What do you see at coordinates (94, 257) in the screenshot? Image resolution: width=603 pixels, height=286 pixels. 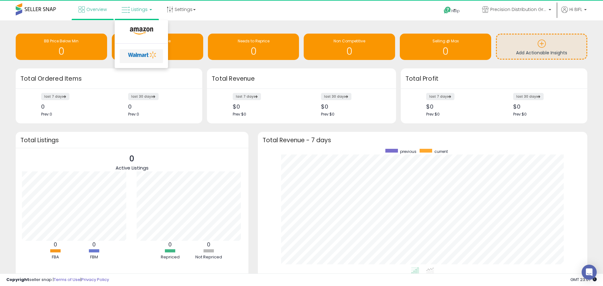 I see `div: FBM` at bounding box center [94, 257].